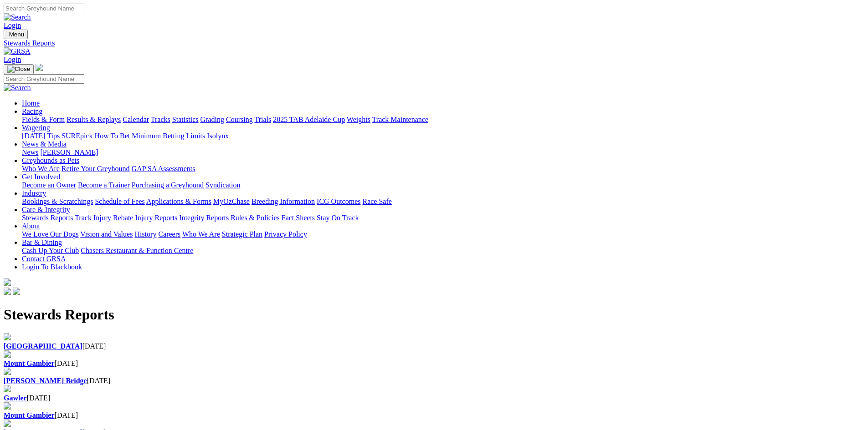  Describe the element at coordinates (167, 185) in the screenshot. I see `a: Purchasing a Greyhound` at that location.